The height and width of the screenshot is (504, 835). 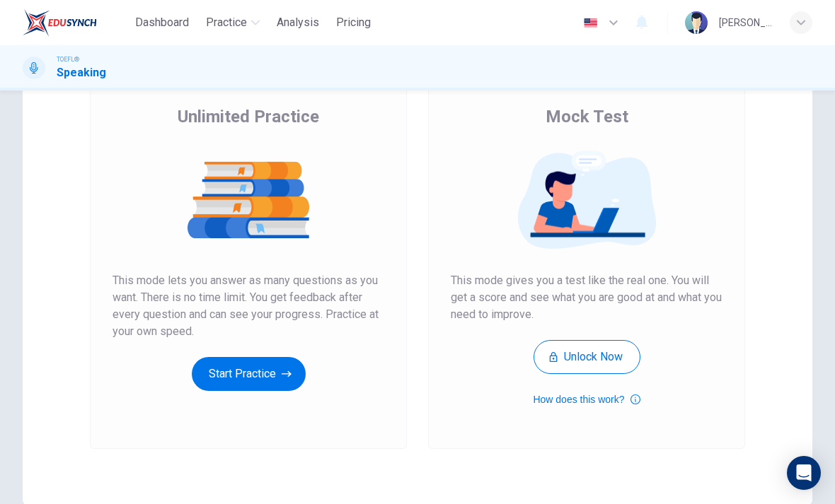 I want to click on div: Open Intercom Messenger, so click(x=804, y=473).